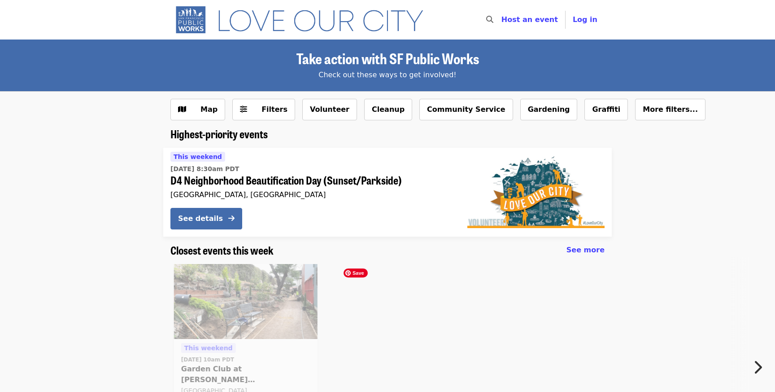  Describe the element at coordinates (606, 109) in the screenshot. I see `button: Graffiti` at that location.